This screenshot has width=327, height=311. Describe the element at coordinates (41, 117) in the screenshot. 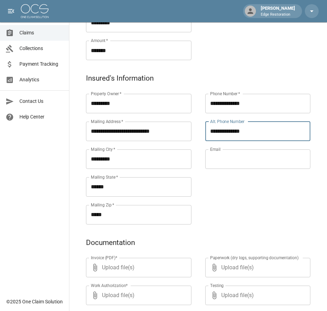

I see `span: Help Center` at that location.